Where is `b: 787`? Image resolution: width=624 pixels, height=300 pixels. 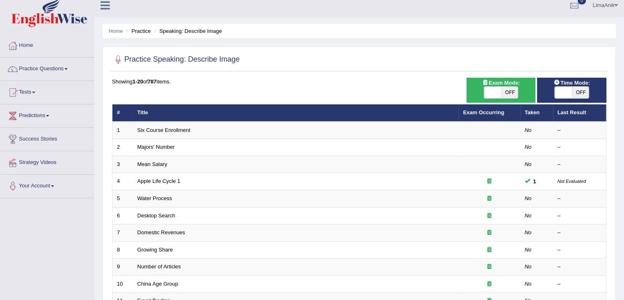
b: 787 is located at coordinates (152, 81).